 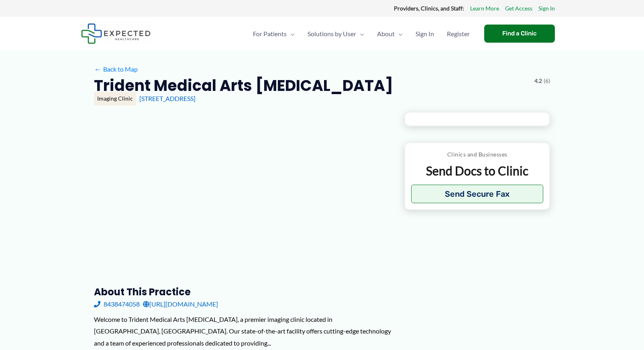 What do you see at coordinates (274, 34) in the screenshot?
I see `a: For PatientsMenu Toggle` at bounding box center [274, 34].